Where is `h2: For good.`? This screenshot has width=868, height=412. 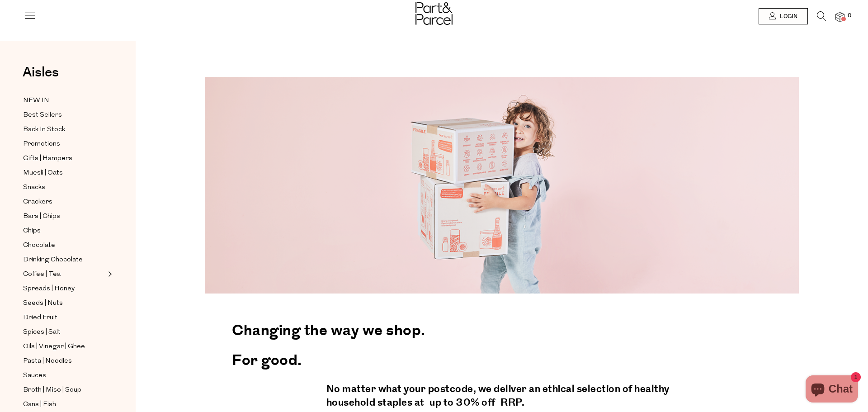 h2: For good. is located at coordinates (502, 358).